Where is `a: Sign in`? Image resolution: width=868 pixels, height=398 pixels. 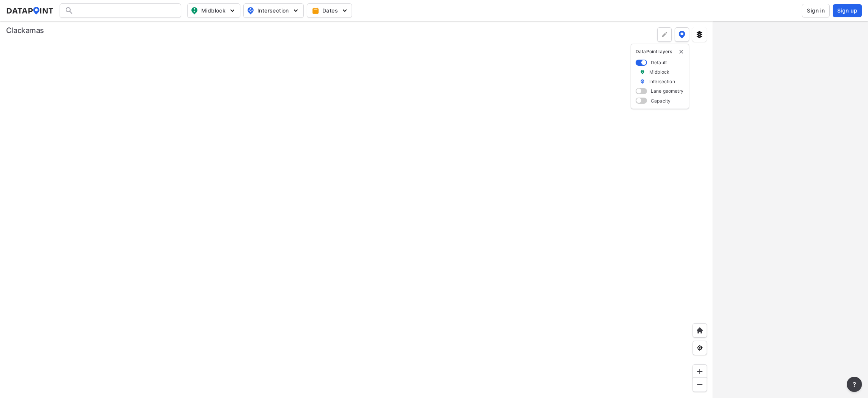
a: Sign in is located at coordinates (815, 11).